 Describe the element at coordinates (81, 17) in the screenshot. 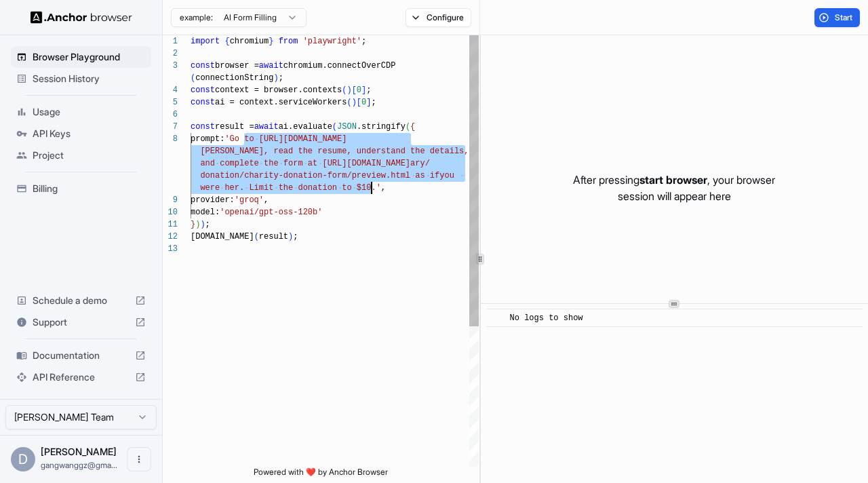

I see `img: Anchor Logo` at that location.